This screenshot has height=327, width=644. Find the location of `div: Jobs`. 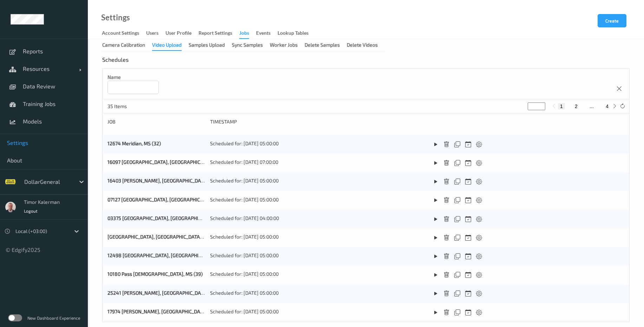

div: Jobs is located at coordinates (244, 34).